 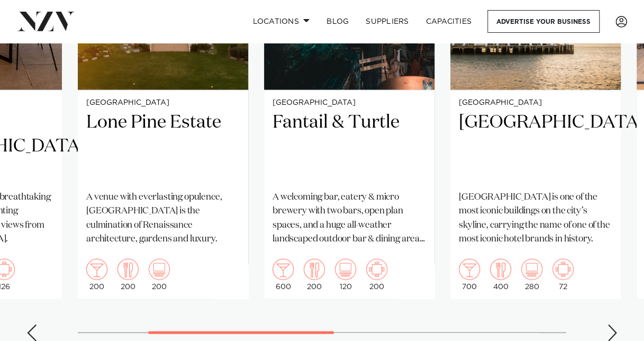 I want to click on div: 400, so click(x=501, y=274).